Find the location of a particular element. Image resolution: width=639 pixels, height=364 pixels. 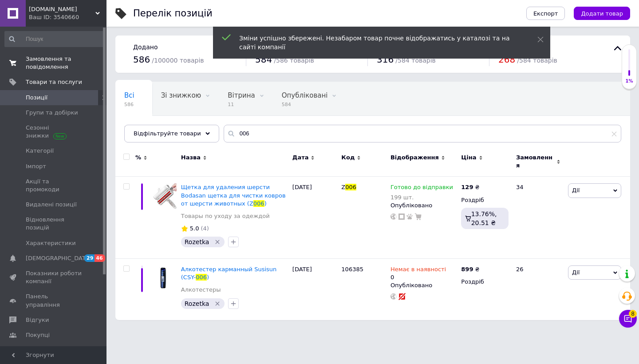

a: Товары по уходу за одеждой is located at coordinates (225, 216).